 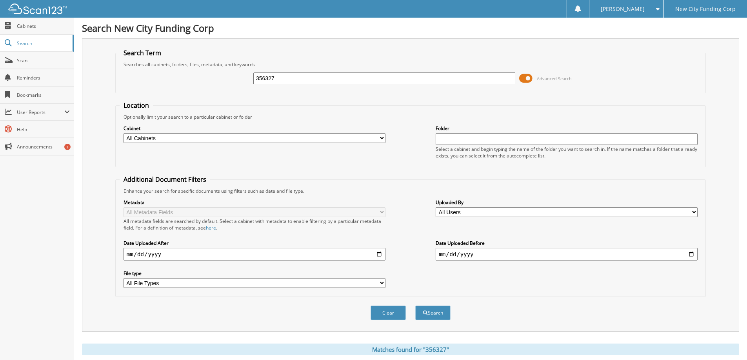 What do you see at coordinates (254, 243) in the screenshot?
I see `label: Date Uploaded After` at bounding box center [254, 243].